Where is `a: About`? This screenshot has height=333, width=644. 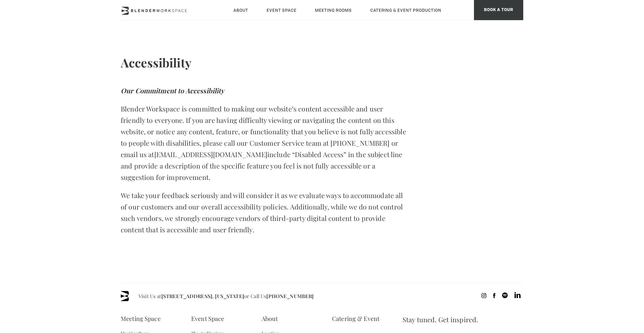 a: About is located at coordinates (270, 318).